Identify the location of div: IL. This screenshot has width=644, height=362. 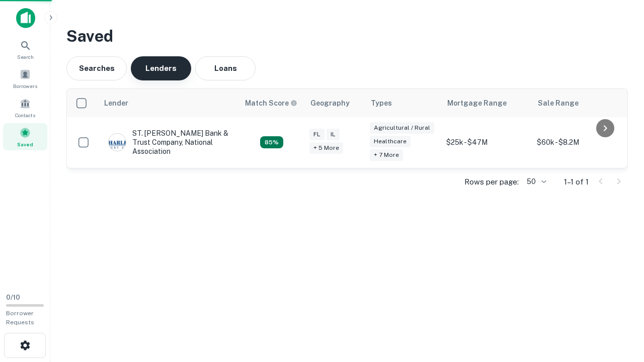
(333, 135).